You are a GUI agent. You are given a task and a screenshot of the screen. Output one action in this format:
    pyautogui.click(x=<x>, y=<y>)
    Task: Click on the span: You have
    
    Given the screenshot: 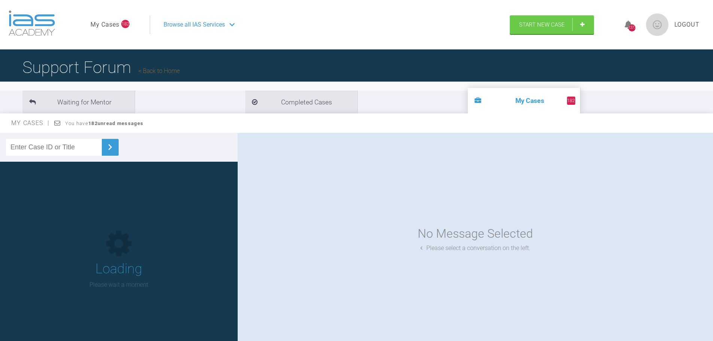 What is the action you would take?
    pyautogui.click(x=104, y=123)
    